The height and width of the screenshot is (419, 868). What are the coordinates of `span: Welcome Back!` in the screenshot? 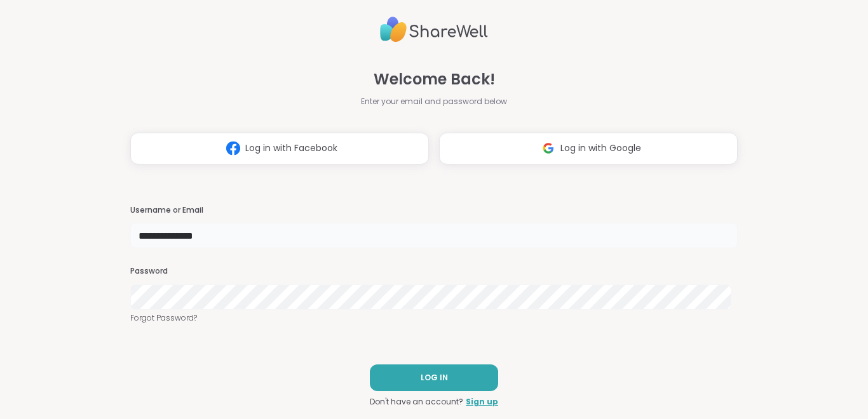 It's located at (434, 80).